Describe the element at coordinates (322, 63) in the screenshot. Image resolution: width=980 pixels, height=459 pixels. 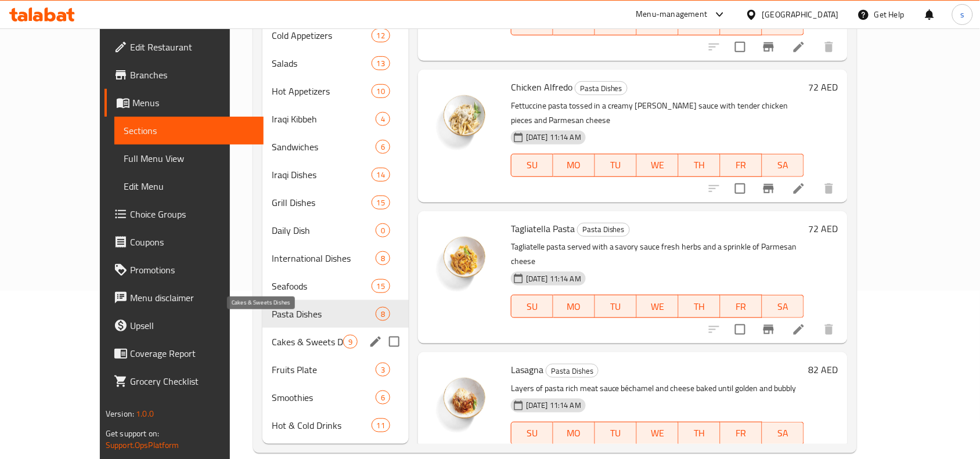
I see `div: Salads` at that location.